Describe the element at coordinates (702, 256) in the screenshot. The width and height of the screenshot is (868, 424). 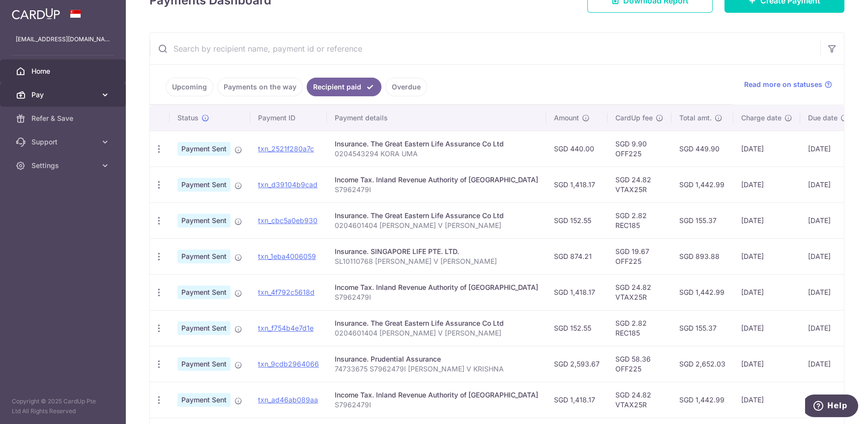
I see `td: SGD 893.88` at that location.